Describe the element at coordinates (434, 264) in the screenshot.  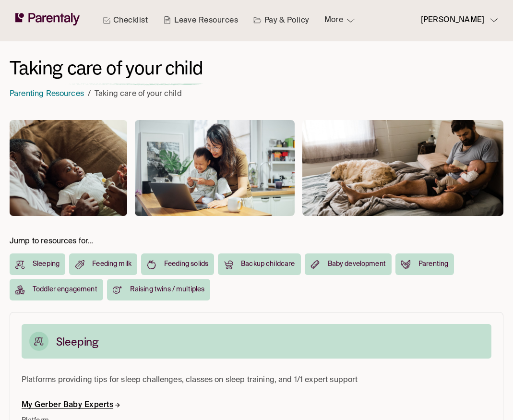
I see `h6: Parenting` at that location.